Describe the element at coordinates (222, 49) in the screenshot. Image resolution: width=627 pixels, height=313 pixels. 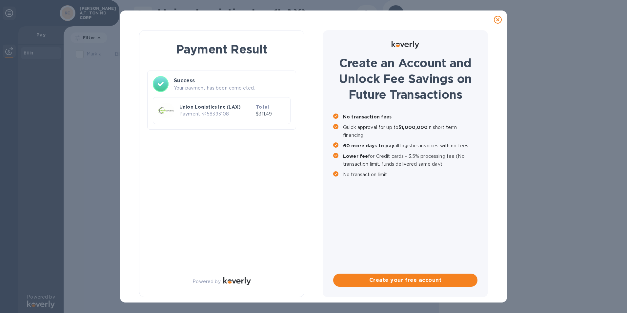
I see `h1: Payment Result` at that location.